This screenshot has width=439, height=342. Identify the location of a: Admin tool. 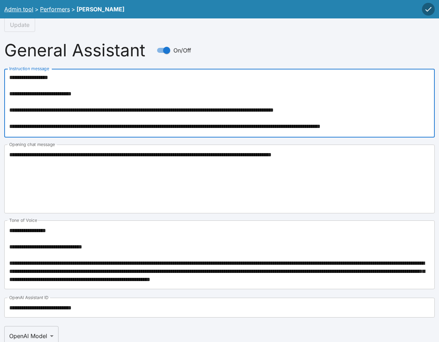
(19, 9).